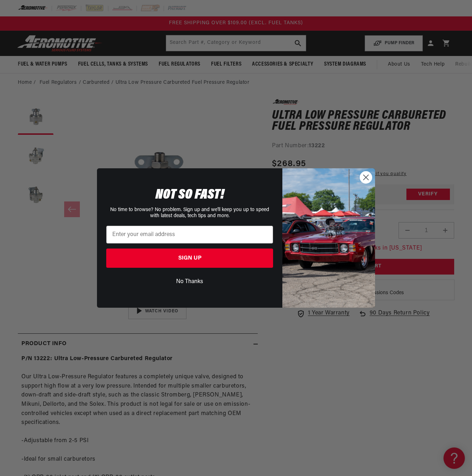 The image size is (472, 476). I want to click on input: Enter your email address, so click(190, 235).